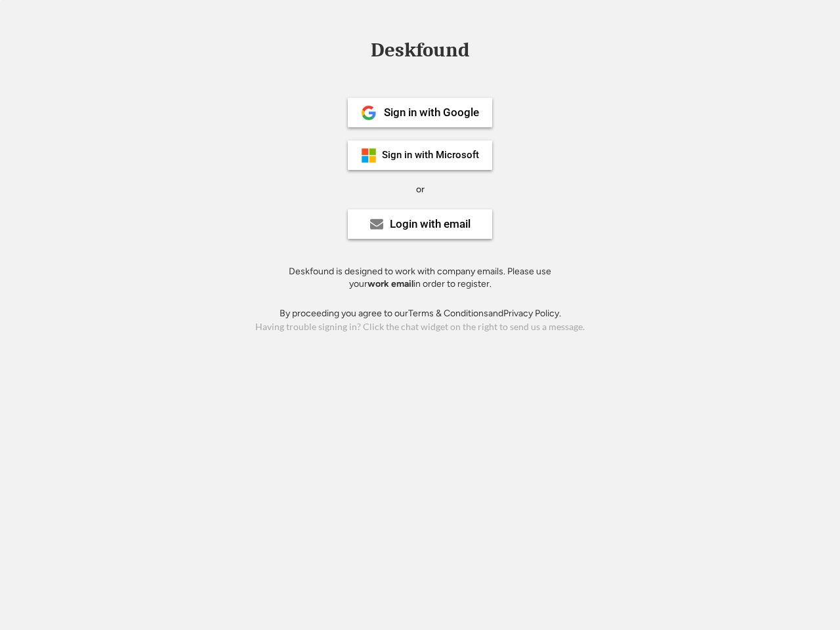 The width and height of the screenshot is (840, 630). What do you see at coordinates (532, 313) in the screenshot?
I see `a: Privacy Policy.` at bounding box center [532, 313].